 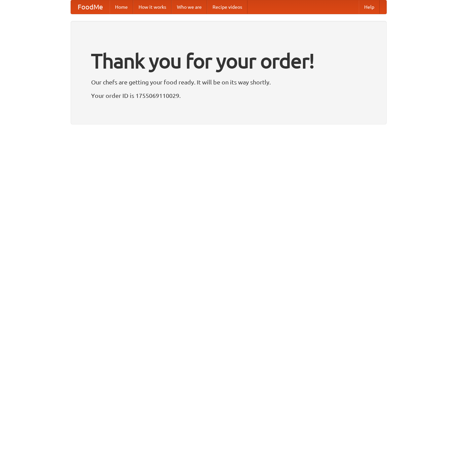 What do you see at coordinates (90, 7) in the screenshot?
I see `a: FoodMe` at bounding box center [90, 7].